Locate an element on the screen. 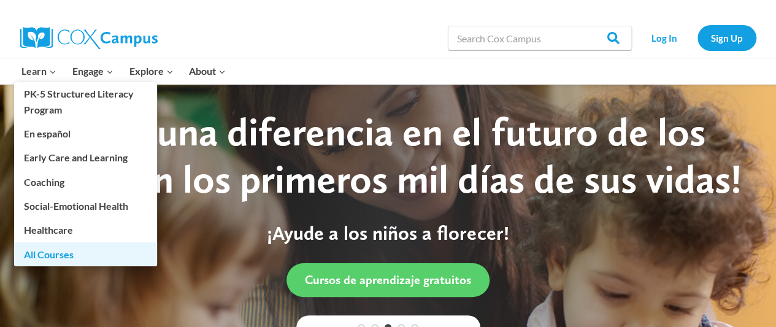 The height and width of the screenshot is (327, 776). div: ¡Haz una diferencia en el futuro de los niños en los primeros mil días de sus vidas! is located at coordinates (388, 156).